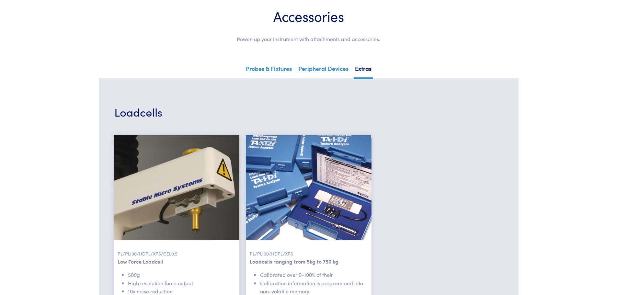 This screenshot has height=295, width=617. Describe the element at coordinates (308, 249) in the screenshot. I see `p: PL/PL100/HDPL/XPS` at that location.